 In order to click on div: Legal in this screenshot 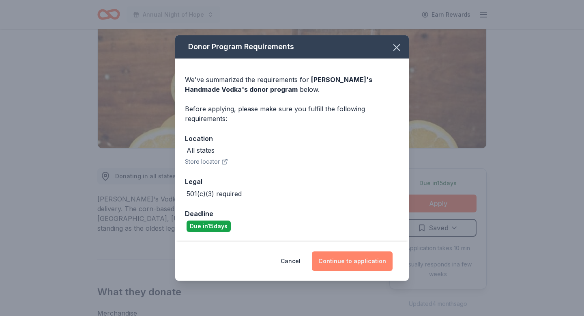, I will do `click(292, 181)`.